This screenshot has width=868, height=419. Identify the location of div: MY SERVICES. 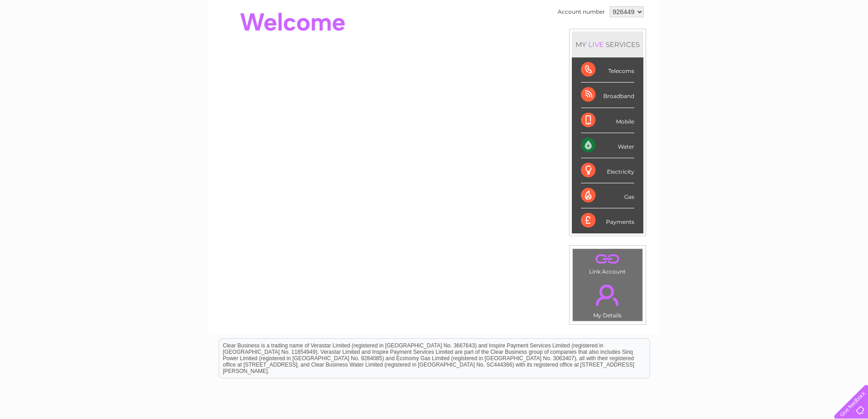
(608, 44).